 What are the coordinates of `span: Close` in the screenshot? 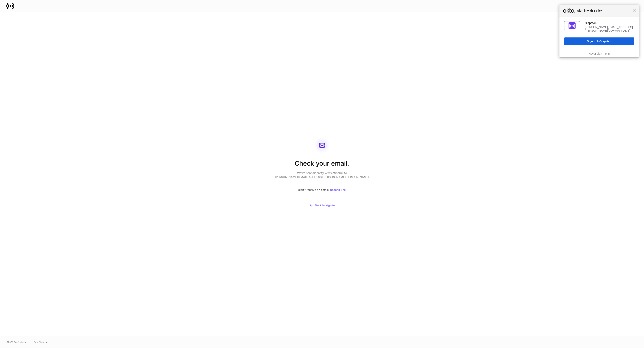 It's located at (634, 10).